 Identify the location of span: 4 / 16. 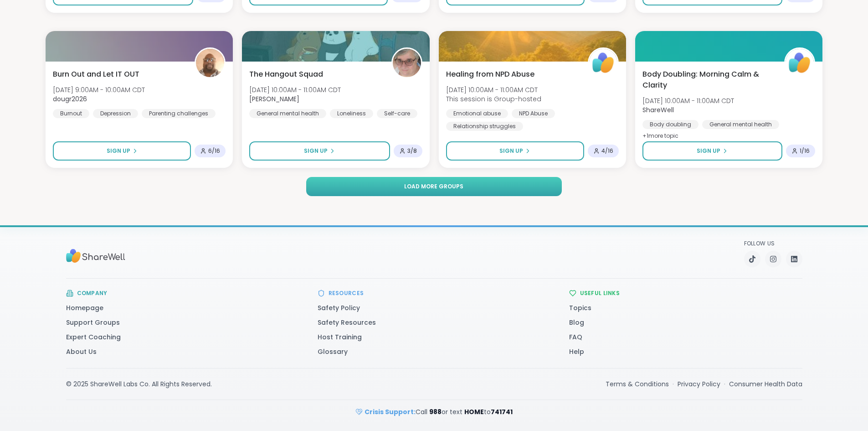
(607, 151).